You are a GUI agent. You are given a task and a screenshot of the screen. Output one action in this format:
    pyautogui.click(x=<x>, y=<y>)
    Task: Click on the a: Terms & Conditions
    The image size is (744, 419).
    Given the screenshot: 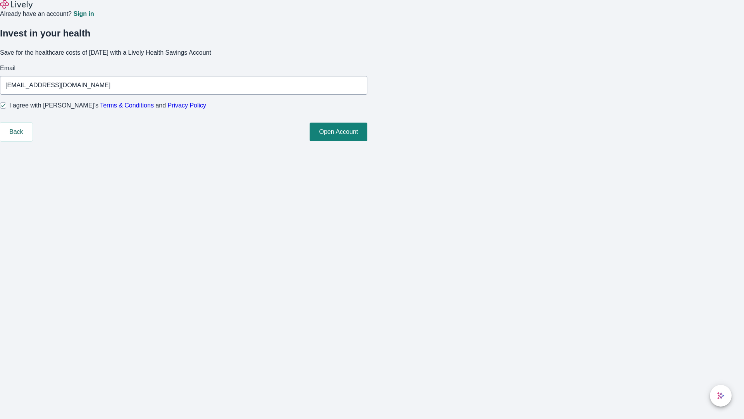 What is the action you would take?
    pyautogui.click(x=127, y=105)
    